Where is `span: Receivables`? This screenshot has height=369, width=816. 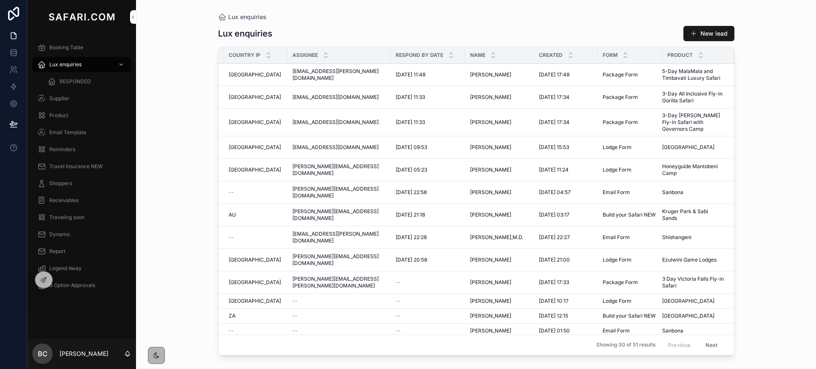
span: Receivables is located at coordinates (64, 201).